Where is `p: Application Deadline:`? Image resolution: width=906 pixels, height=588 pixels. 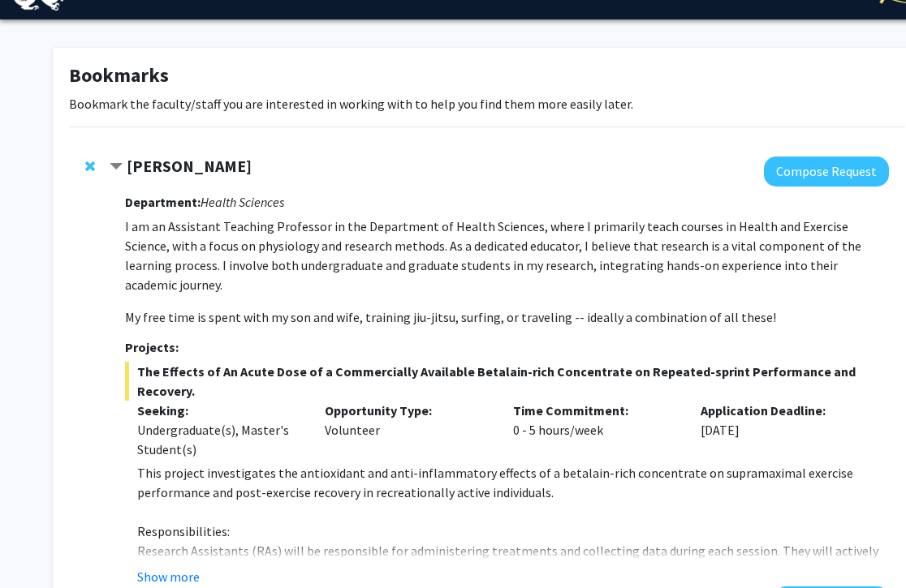 p: Application Deadline: is located at coordinates (782, 410).